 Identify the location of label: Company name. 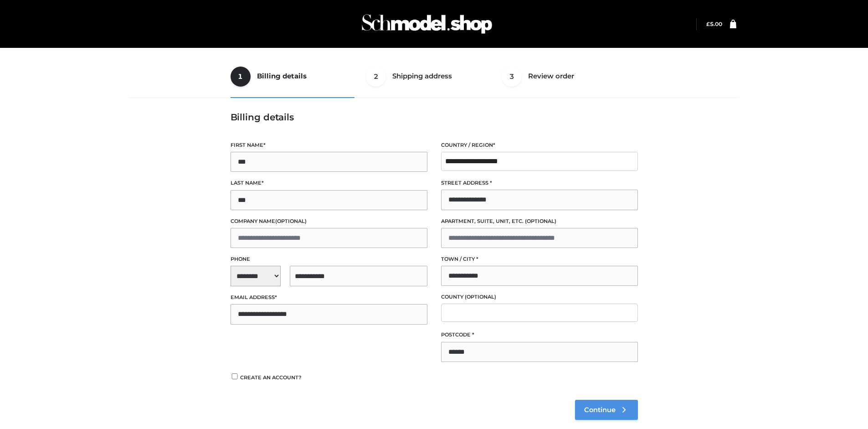
(329, 221).